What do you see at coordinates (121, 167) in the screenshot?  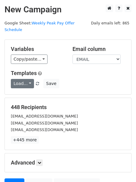 I see `div: Chat Widget` at bounding box center [121, 167].